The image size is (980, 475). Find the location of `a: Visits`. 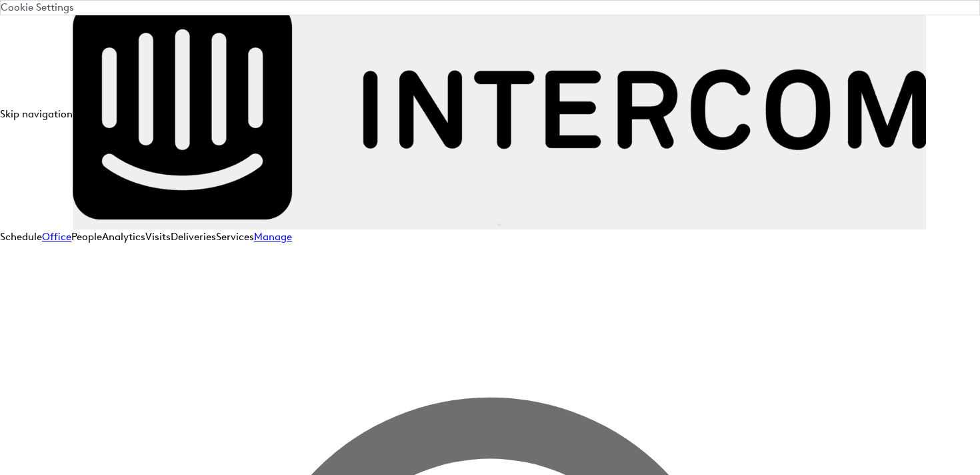

a: Visits is located at coordinates (158, 237).